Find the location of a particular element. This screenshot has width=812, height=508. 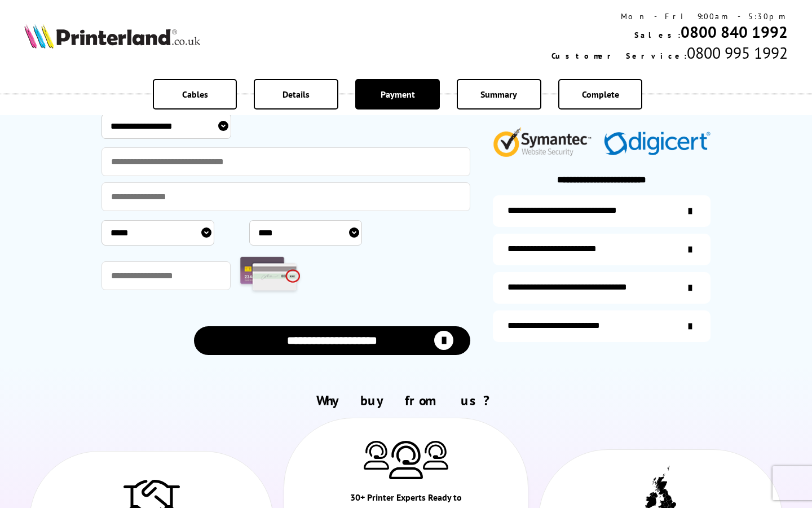

span: Summary is located at coordinates (499, 94).